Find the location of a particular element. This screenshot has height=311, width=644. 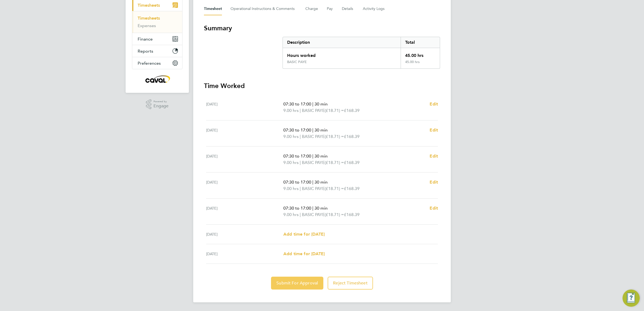

button: Preferences is located at coordinates (157, 63).